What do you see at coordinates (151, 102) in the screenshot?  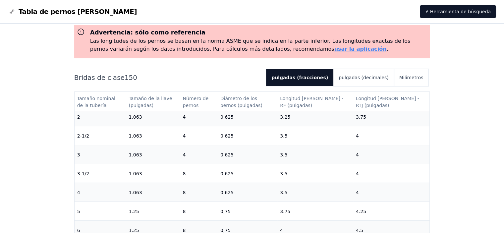 I see `font: Tamaño de la llave (pulgadas)` at bounding box center [151, 102].